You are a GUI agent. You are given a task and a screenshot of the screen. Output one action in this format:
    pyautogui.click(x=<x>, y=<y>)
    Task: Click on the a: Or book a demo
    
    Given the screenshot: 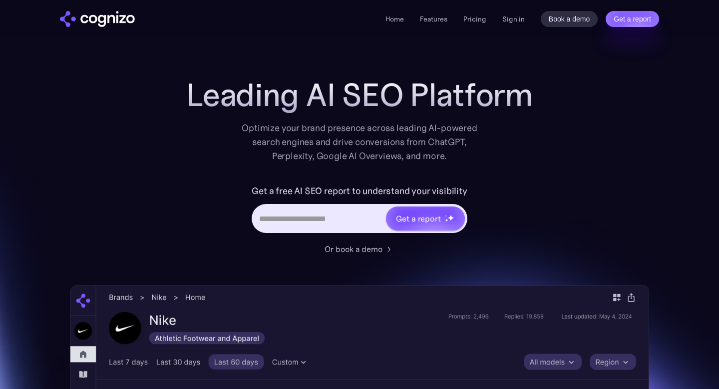 What is the action you would take?
    pyautogui.click(x=360, y=249)
    